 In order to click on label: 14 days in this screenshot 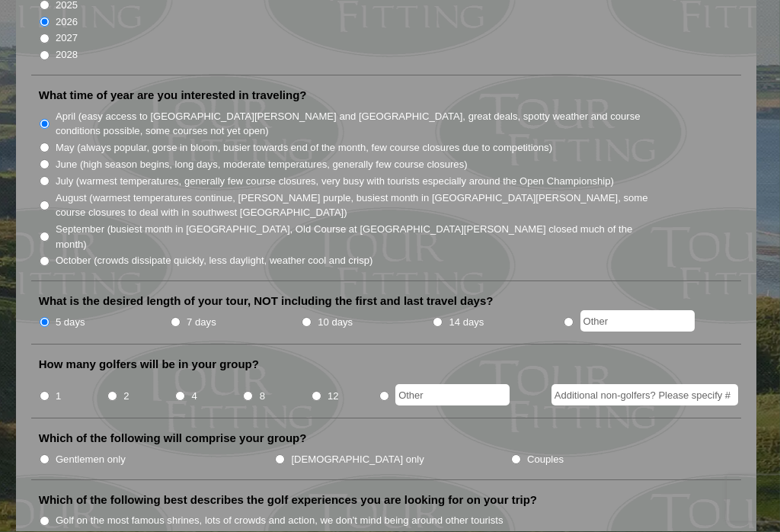, I will do `click(466, 323)`.